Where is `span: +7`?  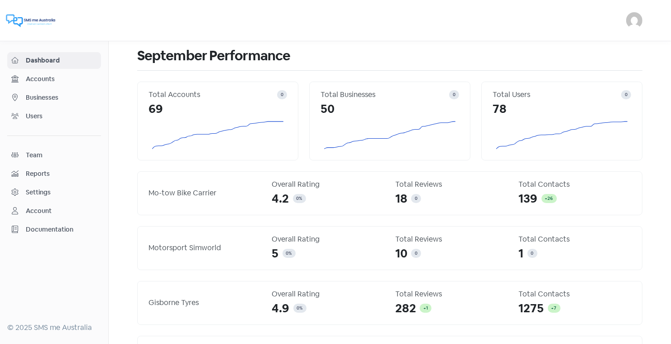
span: +7 is located at coordinates (554, 307).